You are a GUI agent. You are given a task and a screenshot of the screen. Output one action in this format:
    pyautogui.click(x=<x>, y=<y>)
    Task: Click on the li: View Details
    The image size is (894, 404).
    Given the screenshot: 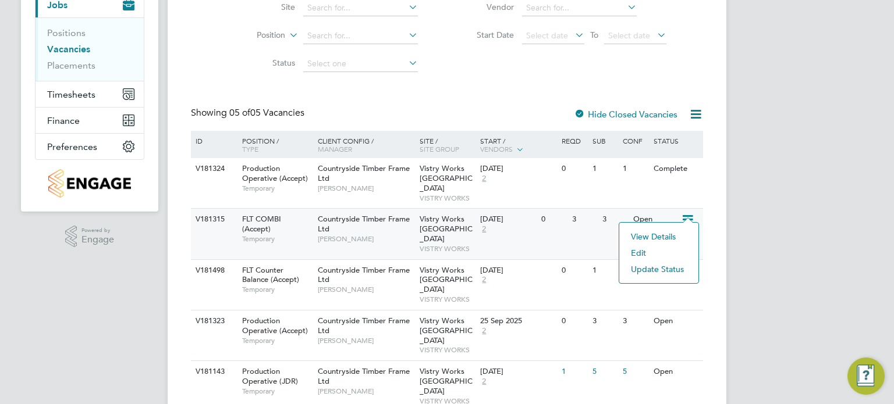 What is the action you would take?
    pyautogui.click(x=659, y=237)
    